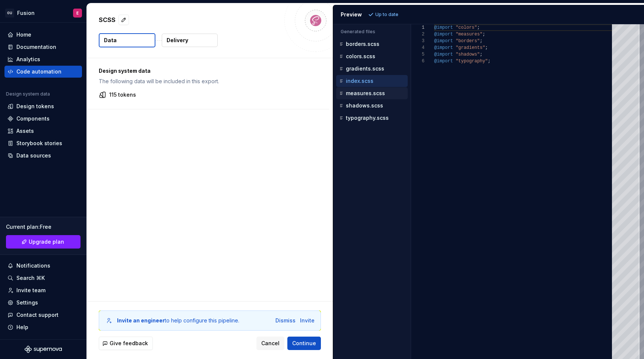 This screenshot has width=644, height=359. What do you see at coordinates (43, 327) in the screenshot?
I see `button: Help` at bounding box center [43, 327].